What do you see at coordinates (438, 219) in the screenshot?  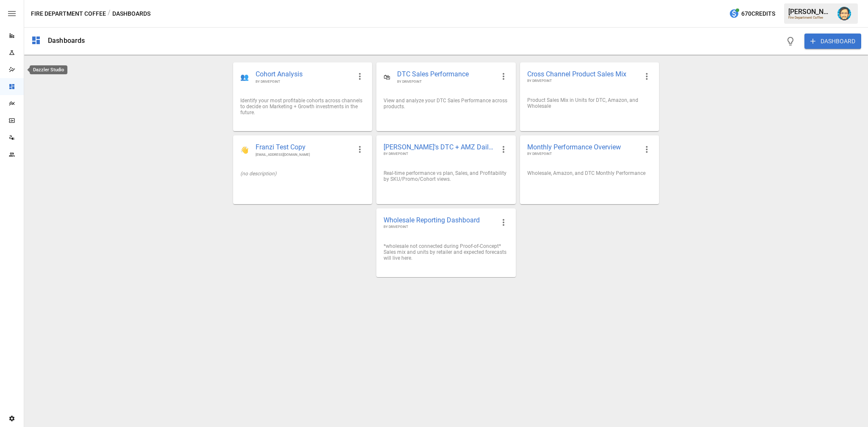 I see `span: Wholesale Reporting Dashboard` at bounding box center [438, 219].